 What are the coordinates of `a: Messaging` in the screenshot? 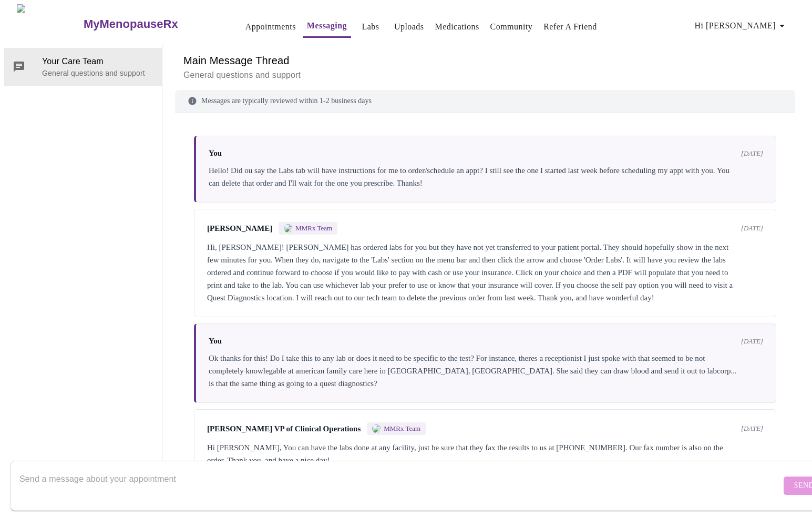 It's located at (327, 26).